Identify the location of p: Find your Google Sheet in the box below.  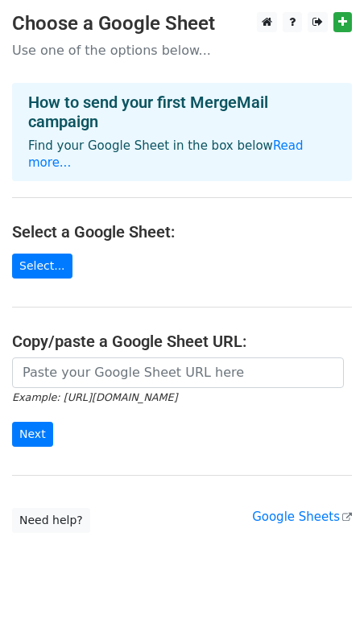
(182, 155).